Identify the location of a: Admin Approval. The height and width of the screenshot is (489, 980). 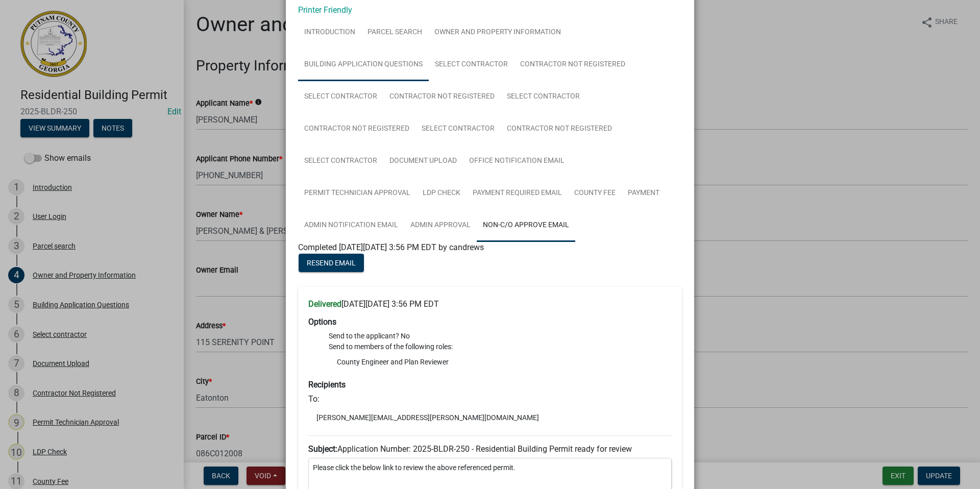
(440, 226).